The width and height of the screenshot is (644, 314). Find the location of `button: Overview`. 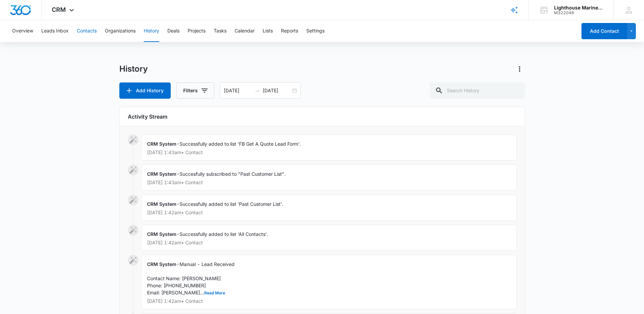

button: Overview is located at coordinates (23, 31).